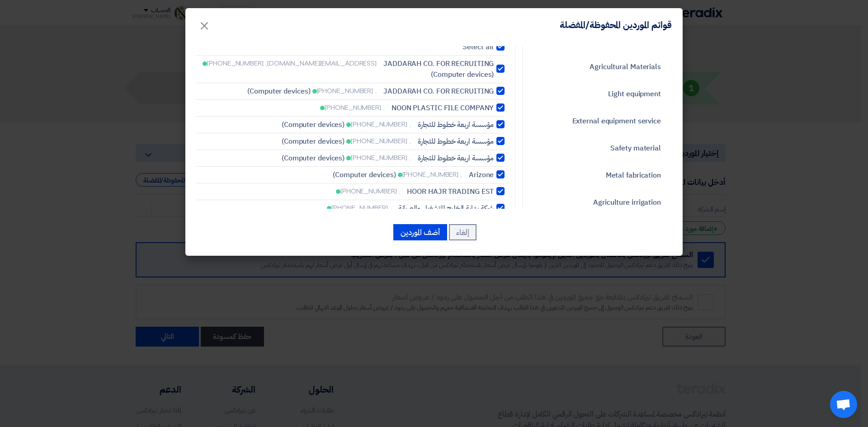  What do you see at coordinates (602, 148) in the screenshot?
I see `a: Safety material` at bounding box center [602, 148].